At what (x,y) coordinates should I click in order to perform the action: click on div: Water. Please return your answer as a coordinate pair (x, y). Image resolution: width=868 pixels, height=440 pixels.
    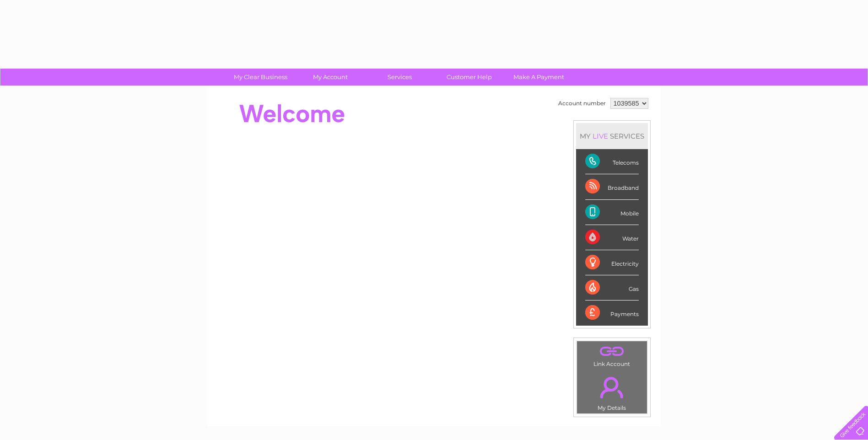
    Looking at the image, I should click on (611, 237).